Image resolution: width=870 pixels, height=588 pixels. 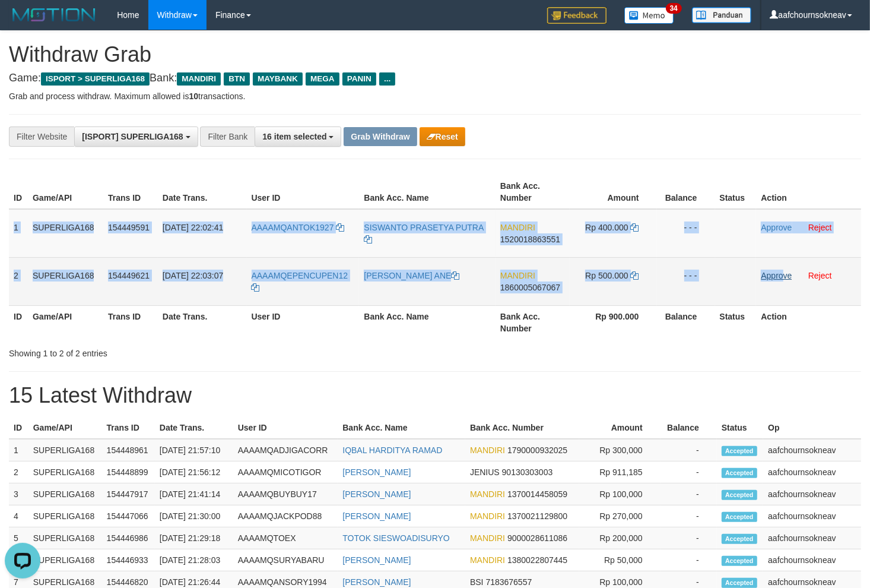 What do you see at coordinates (129, 560) in the screenshot?
I see `td: 154446933` at bounding box center [129, 560].